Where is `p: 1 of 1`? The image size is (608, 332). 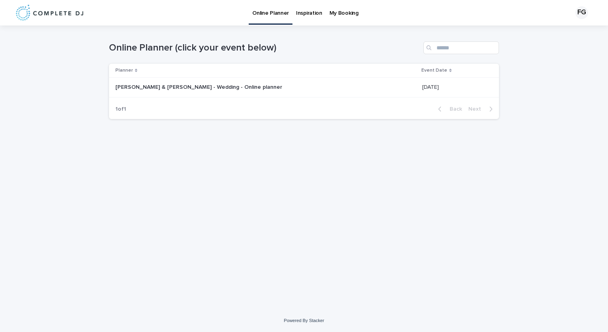 p: 1 of 1 is located at coordinates (121, 109).